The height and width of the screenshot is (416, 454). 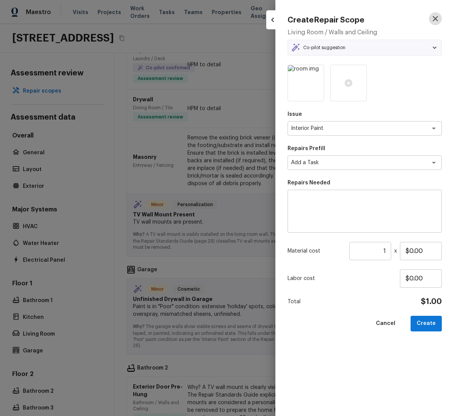 I want to click on p: Repairs Needed, so click(x=365, y=183).